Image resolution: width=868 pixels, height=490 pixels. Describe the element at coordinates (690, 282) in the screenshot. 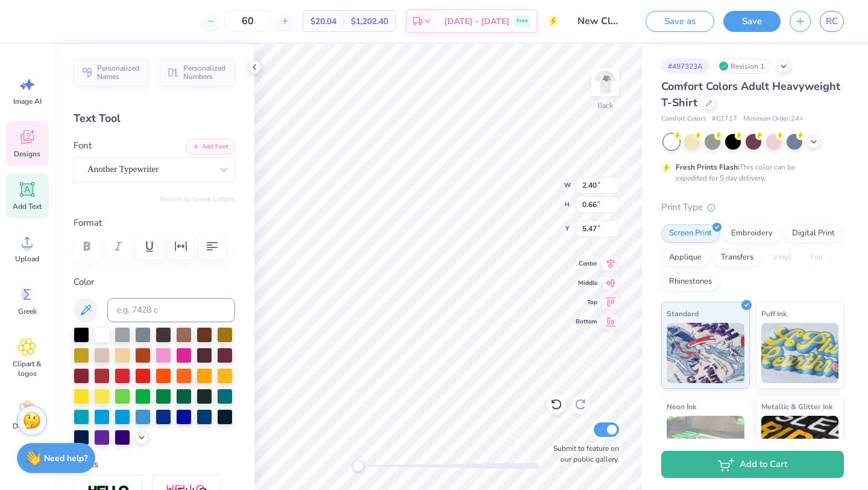

I see `div: Rhinestones` at that location.